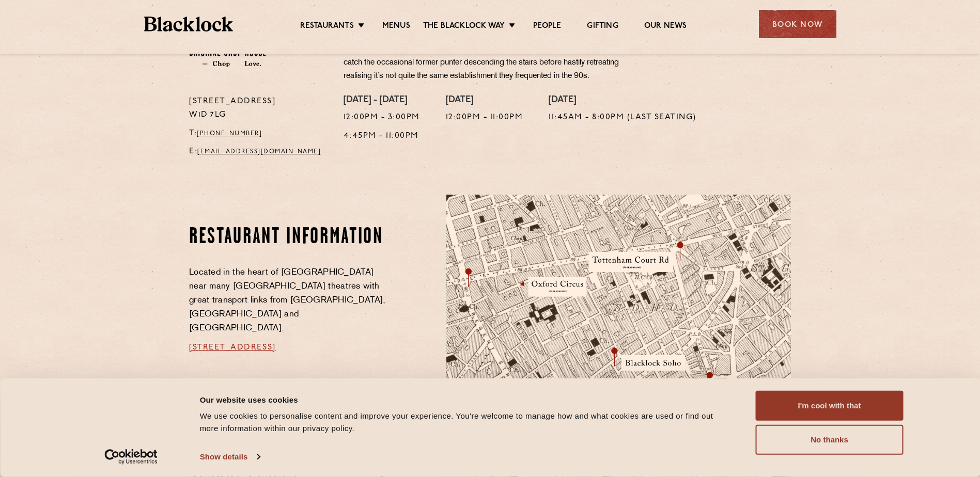  I want to click on h2: Restaurant information, so click(287, 237).